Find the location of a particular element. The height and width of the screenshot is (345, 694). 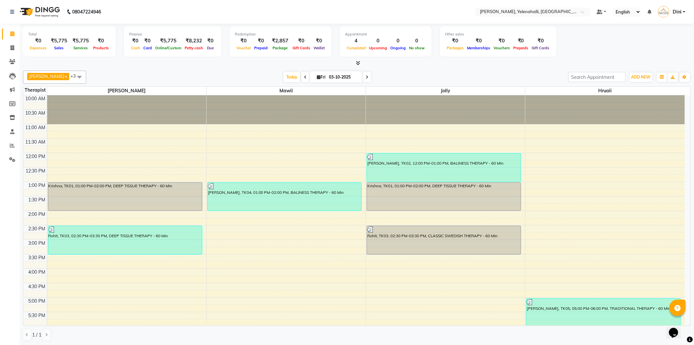

div: 5:30 PM is located at coordinates (37, 315).